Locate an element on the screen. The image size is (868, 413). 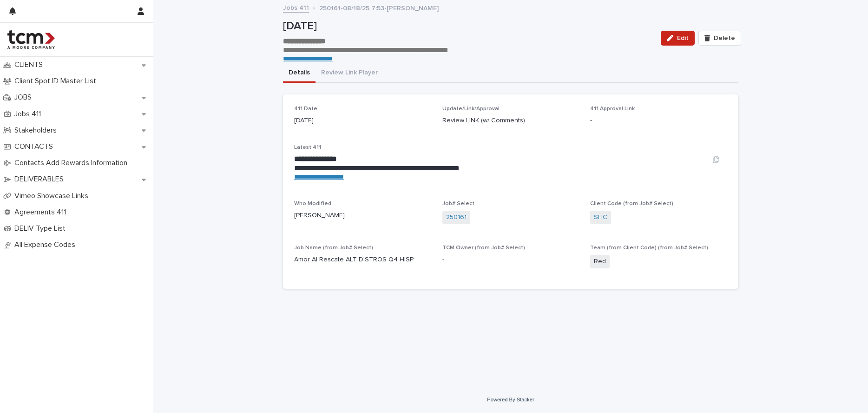
p: Stakeholders is located at coordinates (37, 131).